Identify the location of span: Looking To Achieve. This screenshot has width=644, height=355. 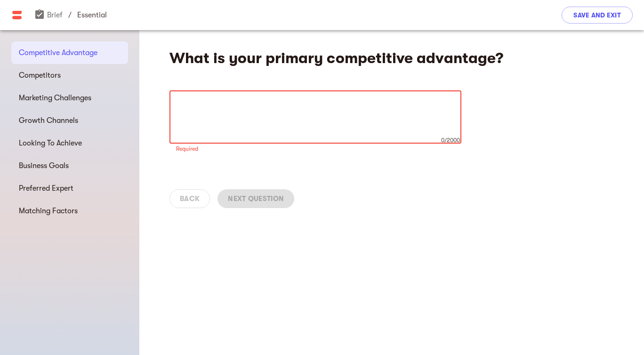
(70, 143).